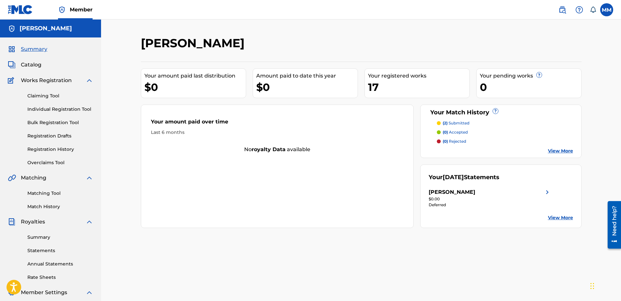 The height and width of the screenshot is (301, 621). I want to click on span: Member Settings, so click(44, 293).